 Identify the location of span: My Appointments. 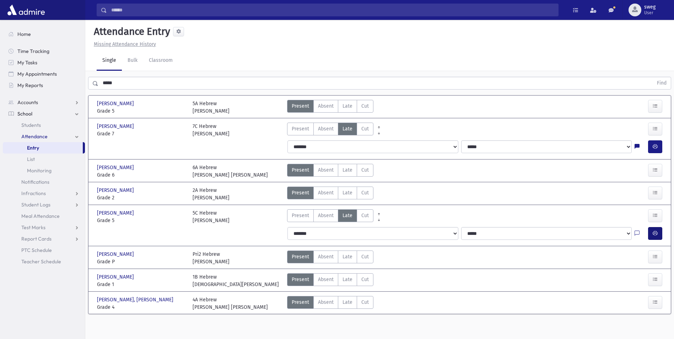
(37, 74).